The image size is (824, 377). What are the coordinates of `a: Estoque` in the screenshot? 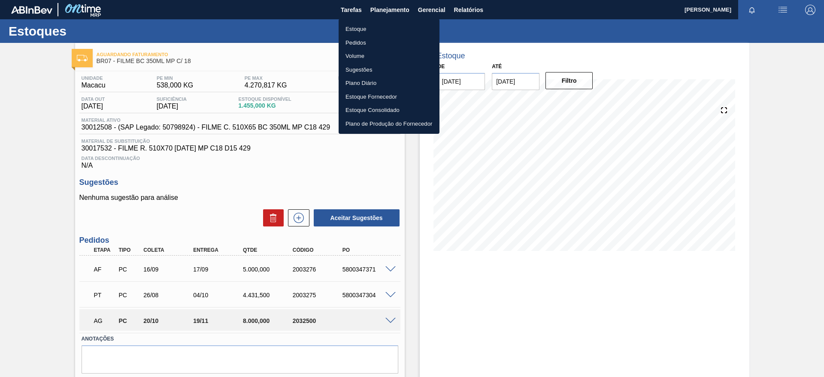 It's located at (389, 29).